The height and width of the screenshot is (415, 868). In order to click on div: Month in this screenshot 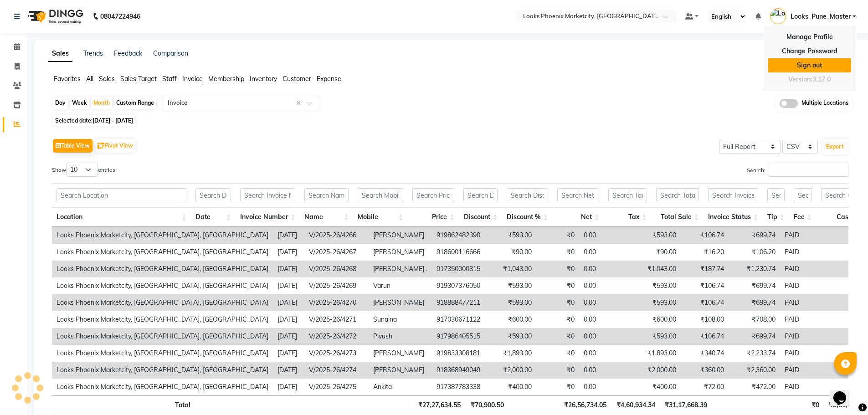, I will do `click(101, 103)`.